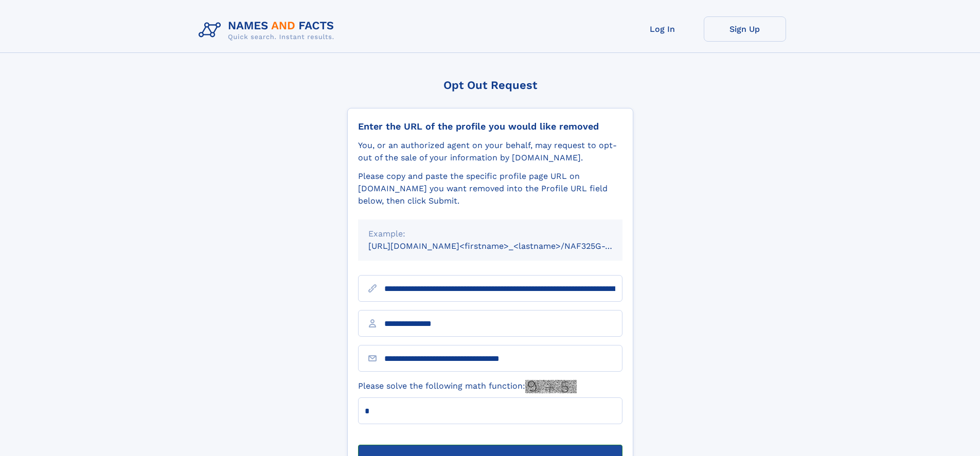  Describe the element at coordinates (663, 29) in the screenshot. I see `a: Log In` at that location.